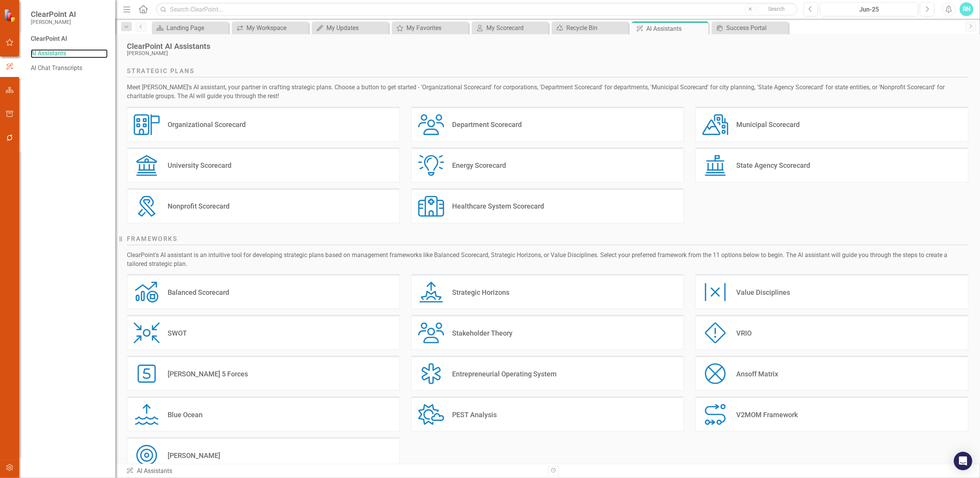 This screenshot has width=980, height=478. I want to click on div: ClearPoint AI Assistants, so click(545, 47).